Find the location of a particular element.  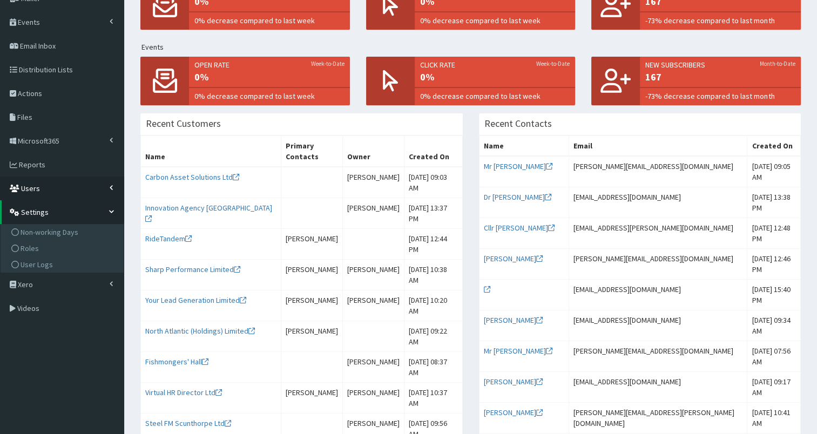

span: Distribution Lists is located at coordinates (46, 70).